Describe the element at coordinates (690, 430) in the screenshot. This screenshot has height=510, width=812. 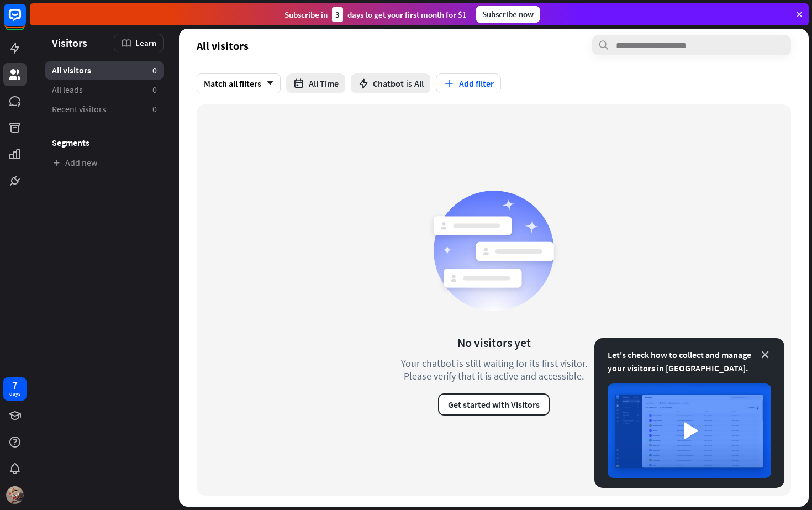
I see `img: image` at that location.